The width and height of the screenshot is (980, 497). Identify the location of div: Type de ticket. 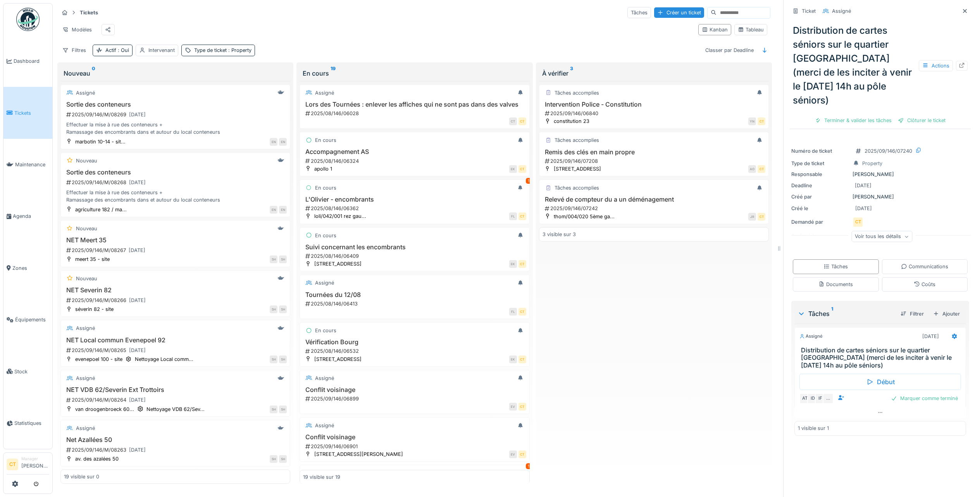
(821, 163).